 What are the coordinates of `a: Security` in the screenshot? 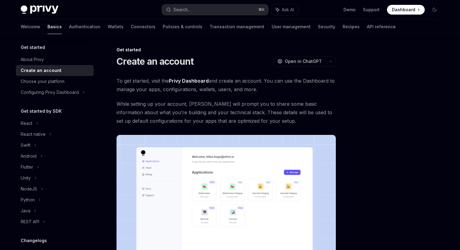 It's located at (326, 27).